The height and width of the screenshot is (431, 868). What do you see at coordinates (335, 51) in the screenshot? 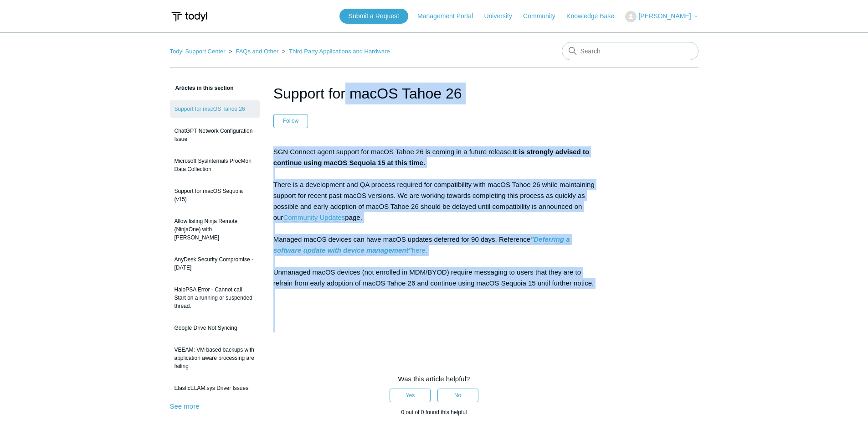
I see `li: Third Party Applications and Hardware` at bounding box center [335, 51].